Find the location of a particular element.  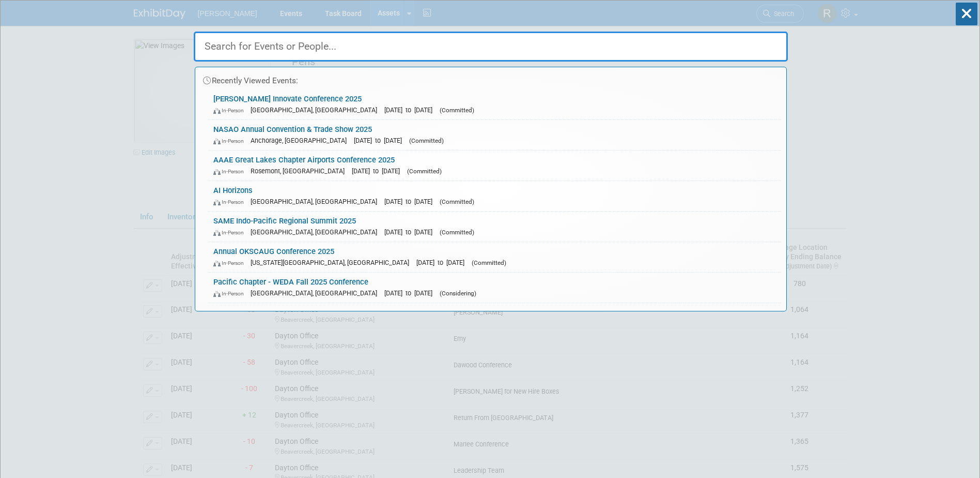

div: Recently Viewed Events: is located at coordinates (491, 78).